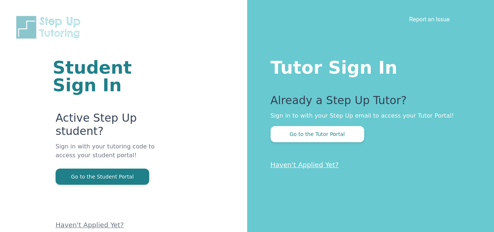 The width and height of the screenshot is (494, 232). I want to click on a: Go to the Tutor Portal, so click(318, 134).